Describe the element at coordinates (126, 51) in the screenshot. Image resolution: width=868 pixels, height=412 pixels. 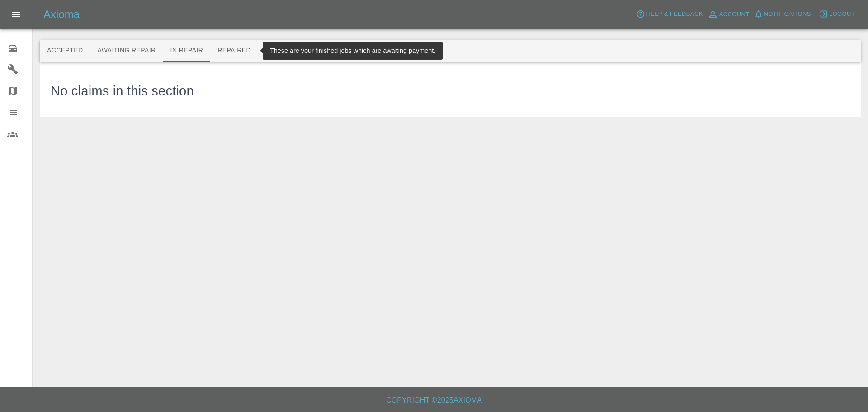
I see `button: Awaiting Repair` at that location.